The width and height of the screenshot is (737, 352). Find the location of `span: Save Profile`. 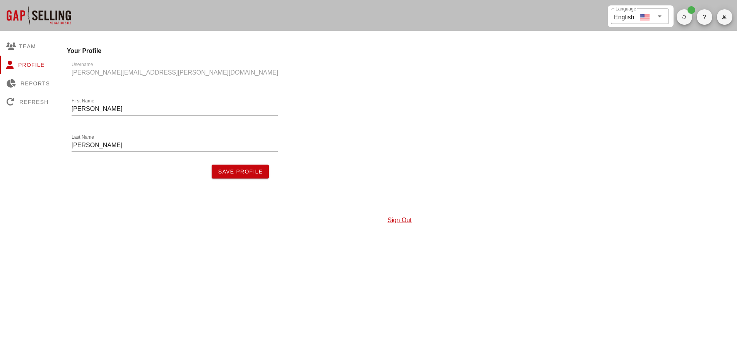

span: Save Profile is located at coordinates (240, 172).